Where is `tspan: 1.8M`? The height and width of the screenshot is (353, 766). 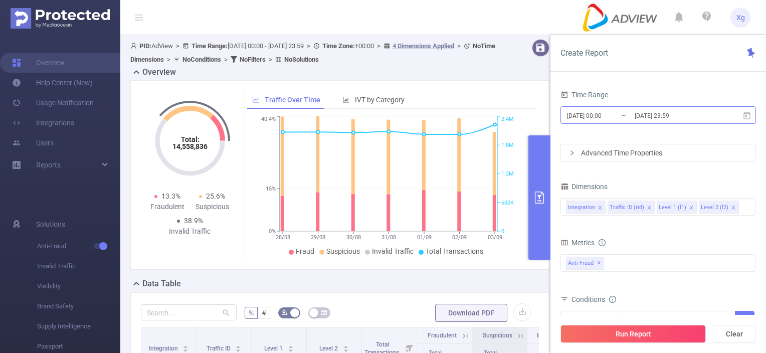 tspan: 1.8M is located at coordinates (507, 145).